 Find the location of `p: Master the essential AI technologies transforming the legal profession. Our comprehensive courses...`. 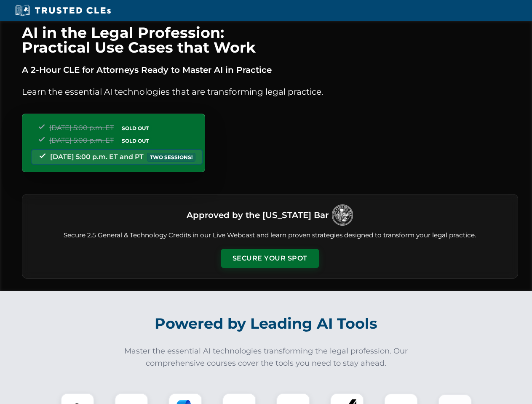

p: Master the essential AI technologies transforming the legal profession. Our comprehensive courses... is located at coordinates (266, 357).